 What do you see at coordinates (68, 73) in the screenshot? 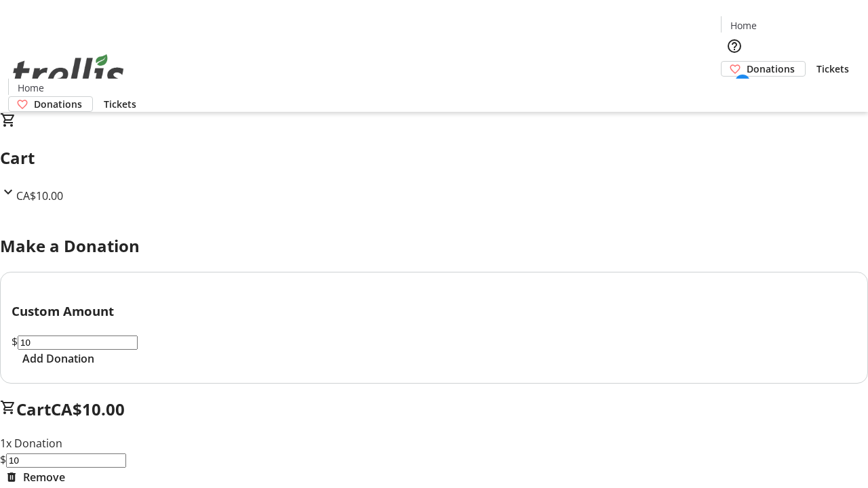
I see `img: Orient E2E Organization 9N6DeoeNRN's Logo` at bounding box center [68, 73].